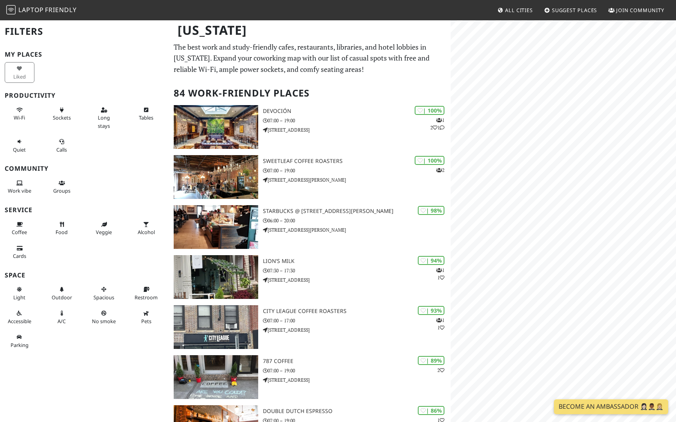  I want to click on button: Parking, so click(20, 341).